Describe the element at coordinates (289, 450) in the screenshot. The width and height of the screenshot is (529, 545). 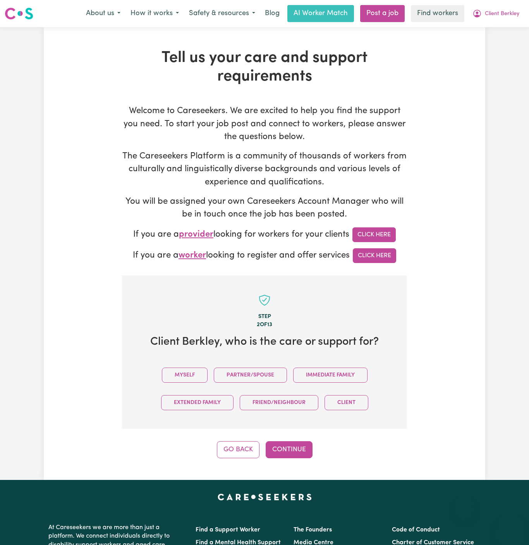
I see `button: Continue` at that location.